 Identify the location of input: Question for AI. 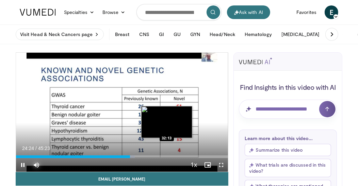
(288, 109).